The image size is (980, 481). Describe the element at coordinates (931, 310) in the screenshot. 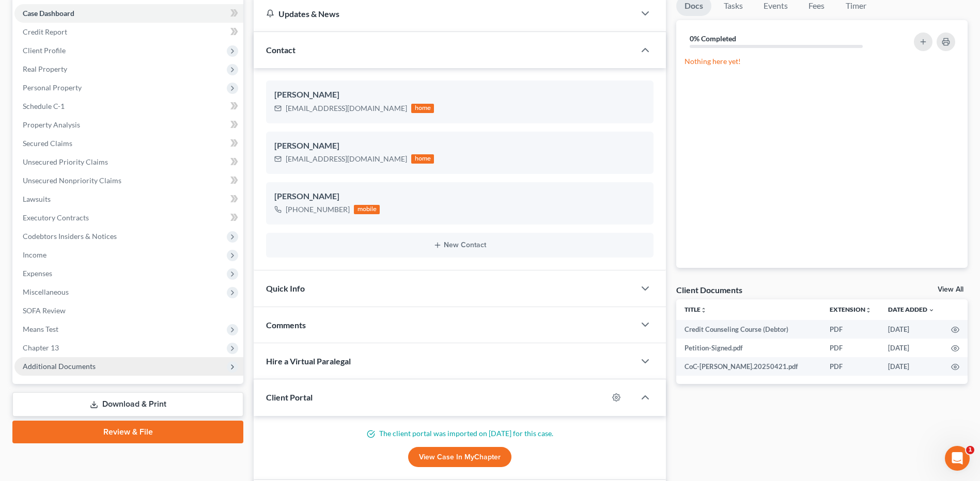

I see `i: expand_more` at that location.